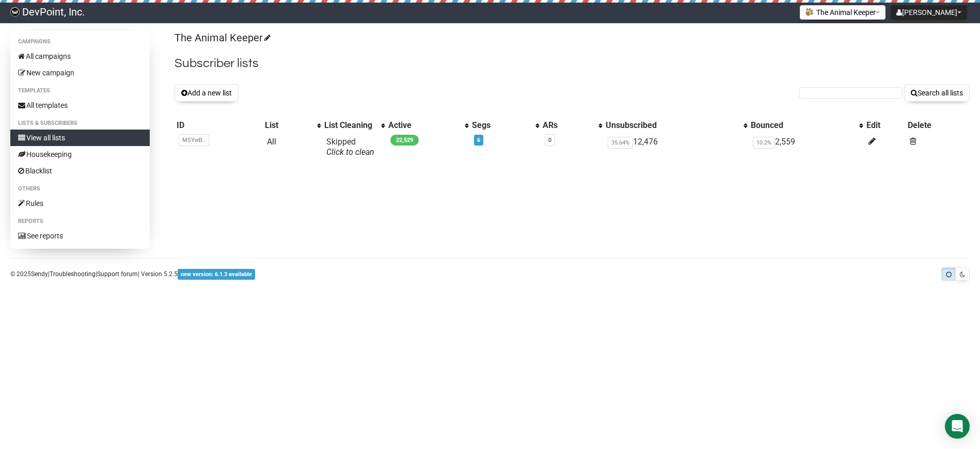 This screenshot has height=449, width=980. I want to click on div: ID, so click(219, 125).